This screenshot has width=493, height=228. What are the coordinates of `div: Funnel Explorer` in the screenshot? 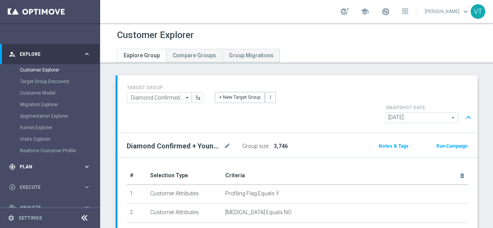 It's located at (60, 128).